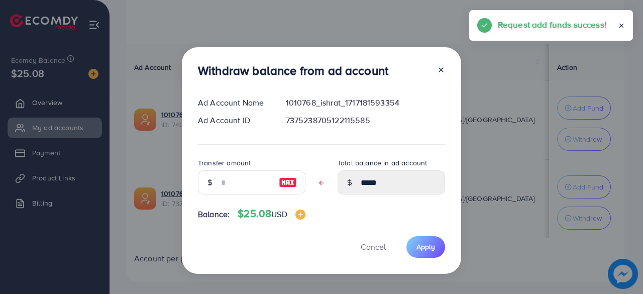  What do you see at coordinates (214, 214) in the screenshot?
I see `span: Balance:` at bounding box center [214, 214].